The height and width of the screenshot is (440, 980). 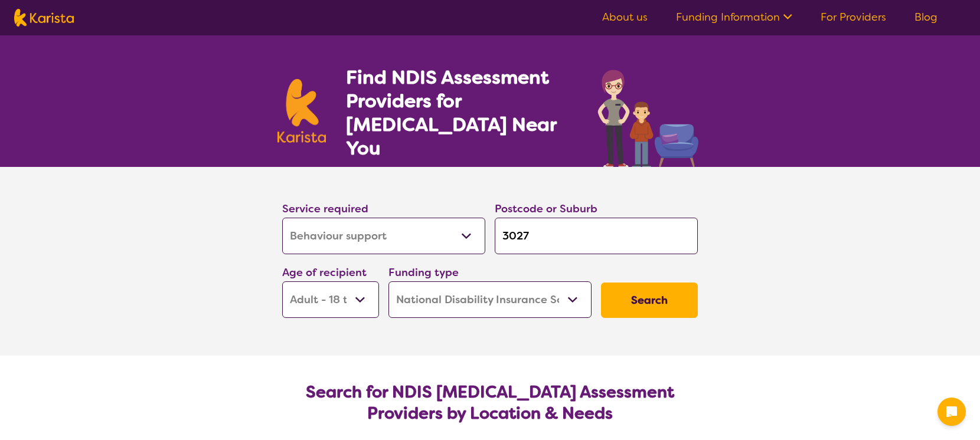 What do you see at coordinates (423, 272) in the screenshot?
I see `label: Funding type` at bounding box center [423, 272].